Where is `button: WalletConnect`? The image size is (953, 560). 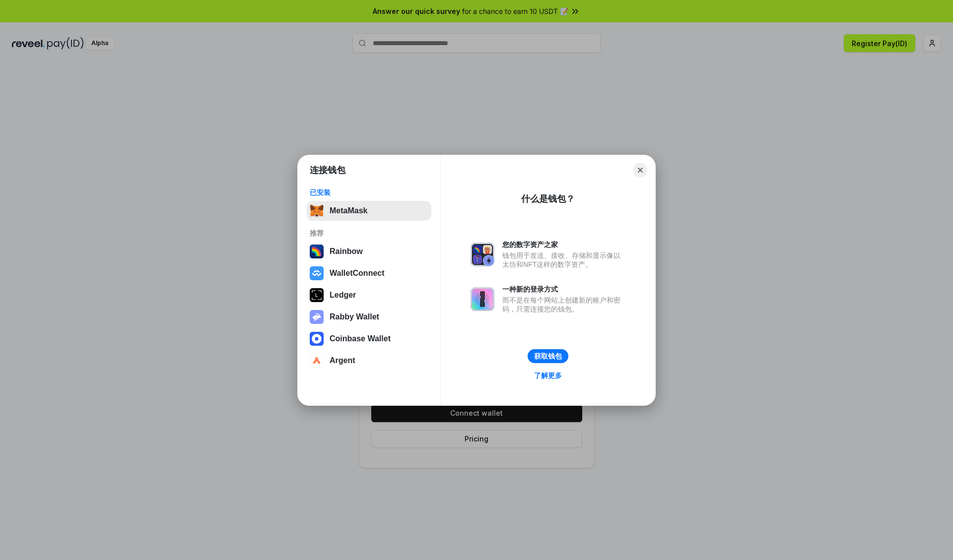
button: WalletConnect is located at coordinates (369, 273).